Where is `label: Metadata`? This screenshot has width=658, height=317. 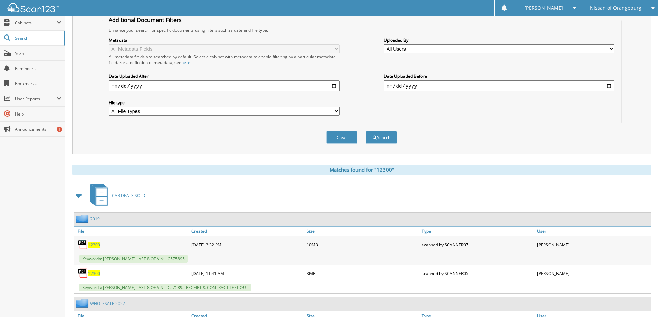
label: Metadata is located at coordinates (224, 40).